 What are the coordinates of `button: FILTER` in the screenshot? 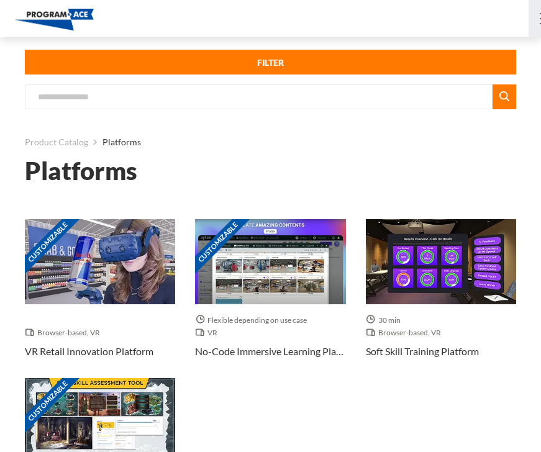 It's located at (270, 62).